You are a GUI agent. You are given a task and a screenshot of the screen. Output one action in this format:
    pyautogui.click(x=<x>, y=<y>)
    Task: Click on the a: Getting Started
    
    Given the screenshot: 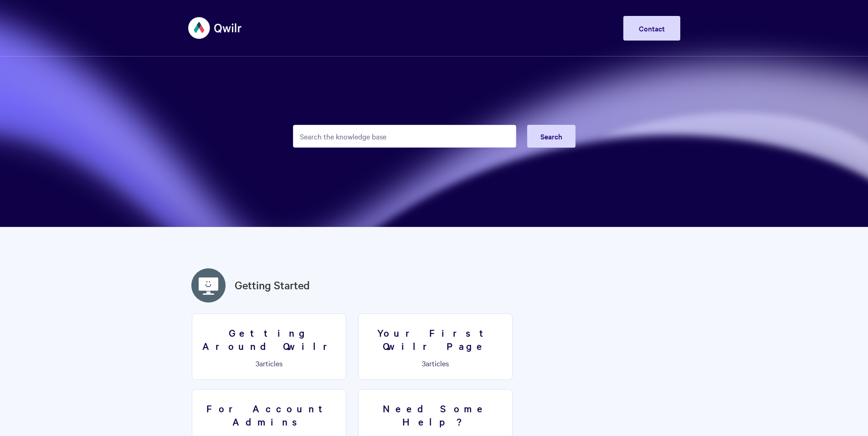 What is the action you would take?
    pyautogui.click(x=272, y=285)
    